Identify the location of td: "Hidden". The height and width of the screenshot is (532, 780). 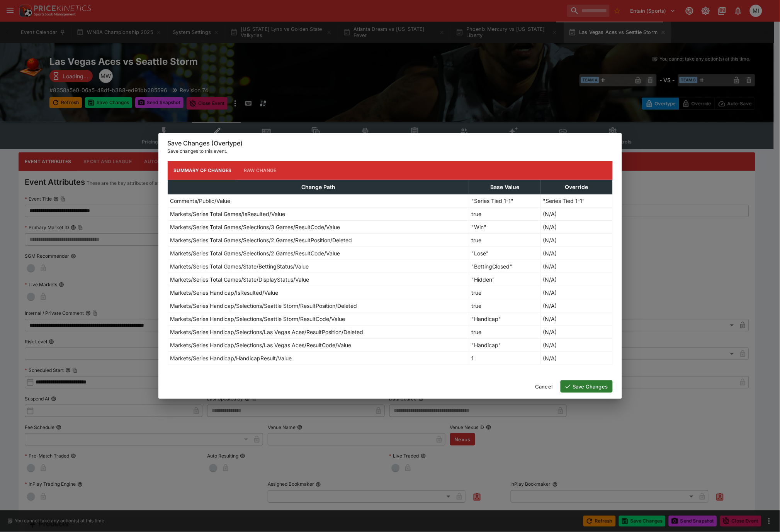
(505, 280).